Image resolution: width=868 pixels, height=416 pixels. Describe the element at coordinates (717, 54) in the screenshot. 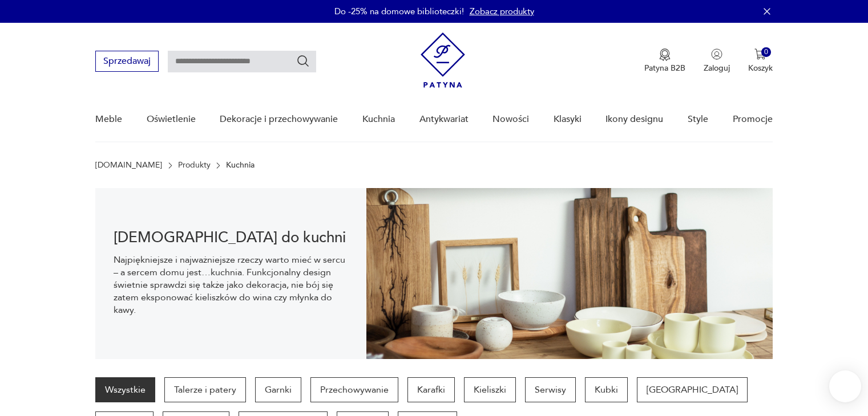

I see `img: Ikonka użytkownika` at that location.